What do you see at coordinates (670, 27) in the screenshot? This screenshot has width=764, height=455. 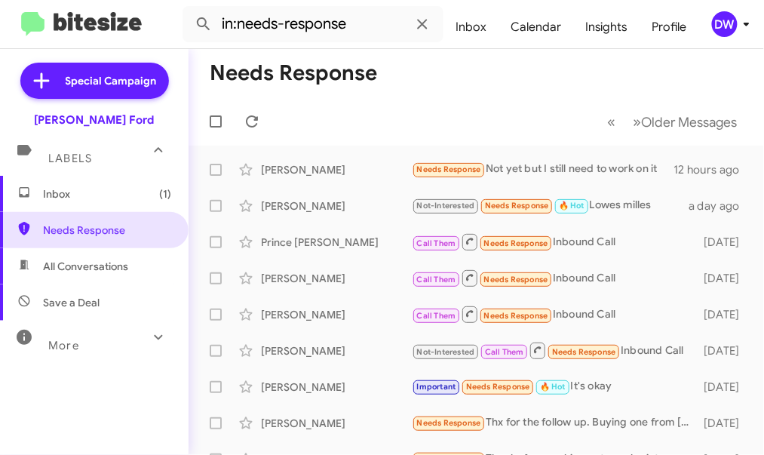 I see `span: Profile` at bounding box center [670, 27].